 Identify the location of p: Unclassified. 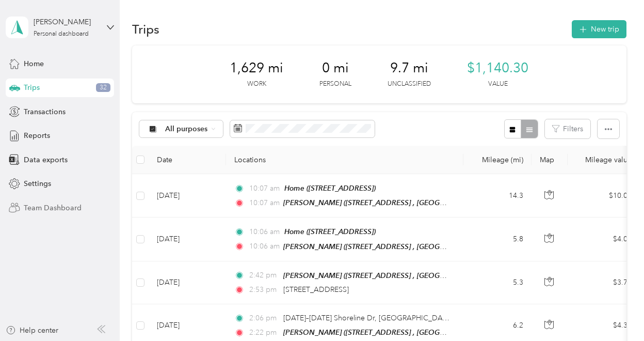
(409, 84).